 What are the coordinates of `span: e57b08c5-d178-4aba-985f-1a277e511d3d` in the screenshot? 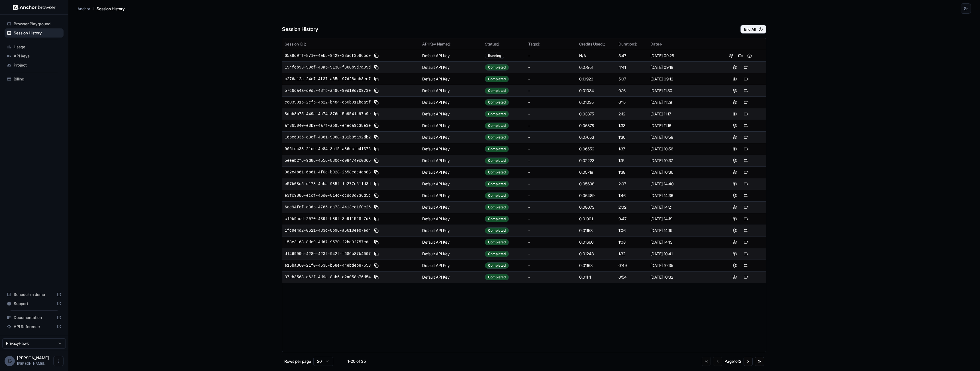 It's located at (327, 184).